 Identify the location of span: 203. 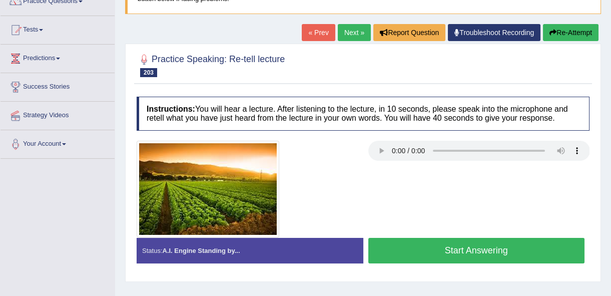
(149, 73).